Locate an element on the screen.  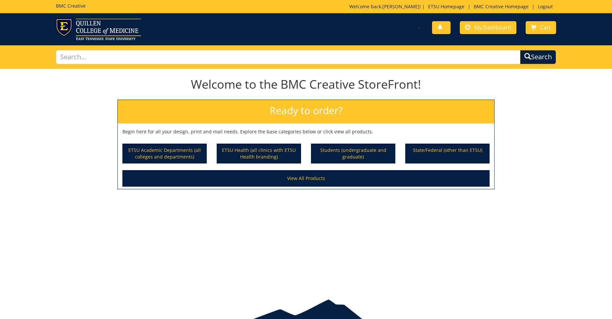
a: State/Federal (other than ETSU) is located at coordinates (447, 154).